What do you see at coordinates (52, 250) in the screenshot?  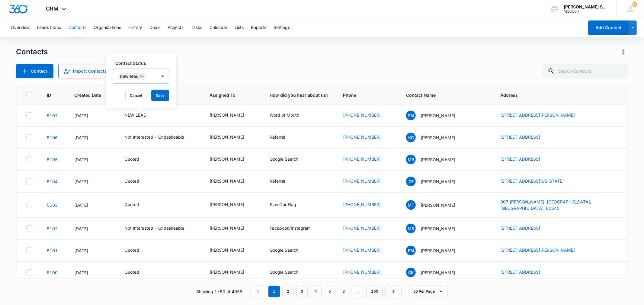 I see `a: Navigate to contact details page for Ericka Mazer` at bounding box center [52, 250].